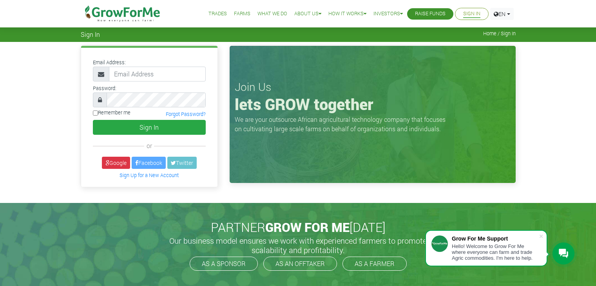 Image resolution: width=596 pixels, height=286 pixels. What do you see at coordinates (298, 245) in the screenshot?
I see `h5: Our business model ensures we work with experienced farmers to promote scalability and profitabil...` at bounding box center [298, 245].